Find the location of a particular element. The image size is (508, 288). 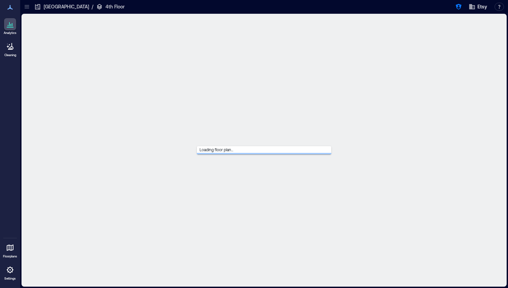

p: Floorplans is located at coordinates (10, 256).